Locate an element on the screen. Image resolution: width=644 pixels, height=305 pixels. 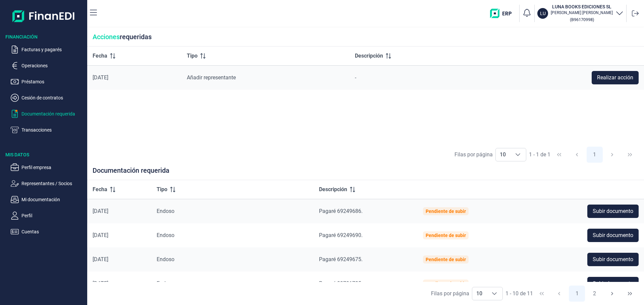
p: LU is located at coordinates (543, 13).